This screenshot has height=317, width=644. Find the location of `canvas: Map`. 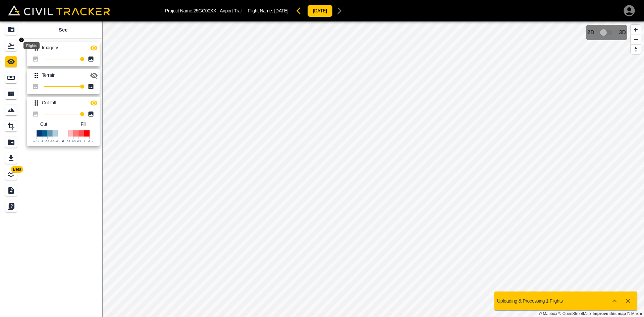

canvas: Map is located at coordinates (373, 169).